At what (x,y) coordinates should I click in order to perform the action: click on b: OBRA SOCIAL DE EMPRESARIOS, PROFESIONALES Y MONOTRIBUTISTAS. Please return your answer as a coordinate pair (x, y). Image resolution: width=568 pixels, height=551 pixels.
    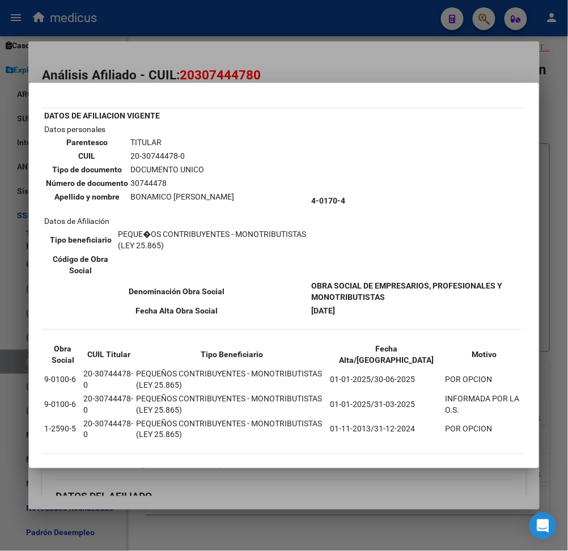
    Looking at the image, I should click on (406, 291).